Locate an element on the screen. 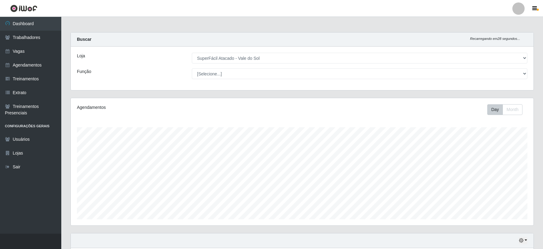 The image size is (543, 249). div: Toolbar with button groups is located at coordinates (508, 109).